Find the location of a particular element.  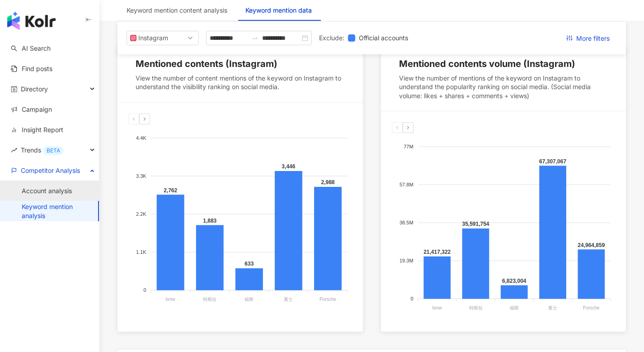

tspan: 1.1K is located at coordinates (141, 252).